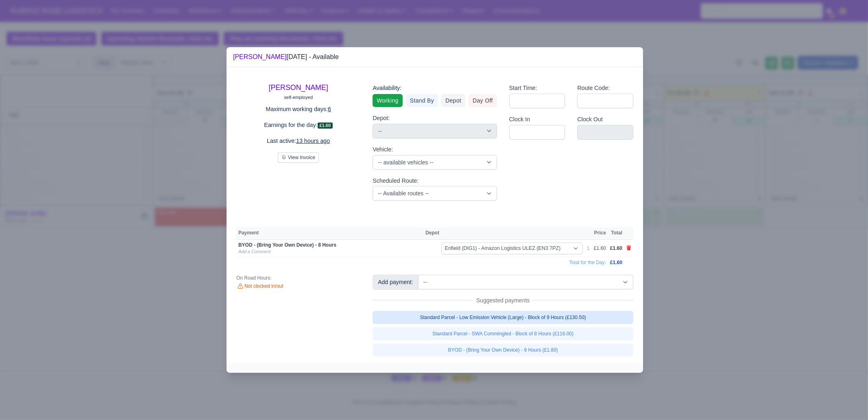  I want to click on a: Stand By, so click(421, 101).